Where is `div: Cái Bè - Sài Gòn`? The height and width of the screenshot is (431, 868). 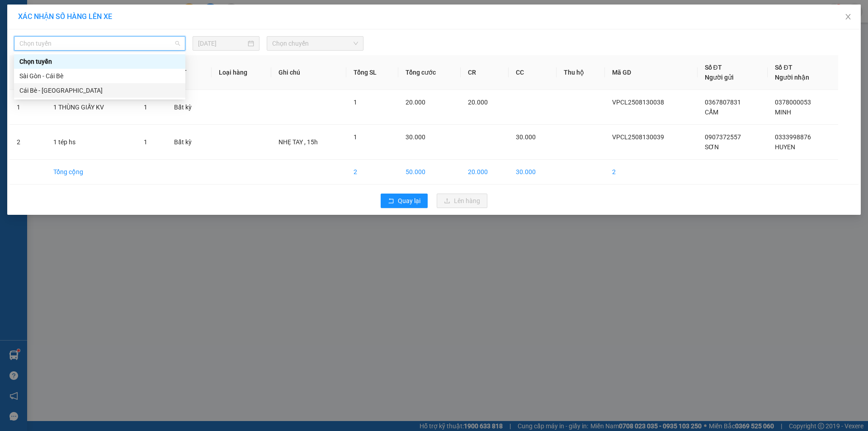
div: Cái Bè - Sài Gòn is located at coordinates (100, 90).